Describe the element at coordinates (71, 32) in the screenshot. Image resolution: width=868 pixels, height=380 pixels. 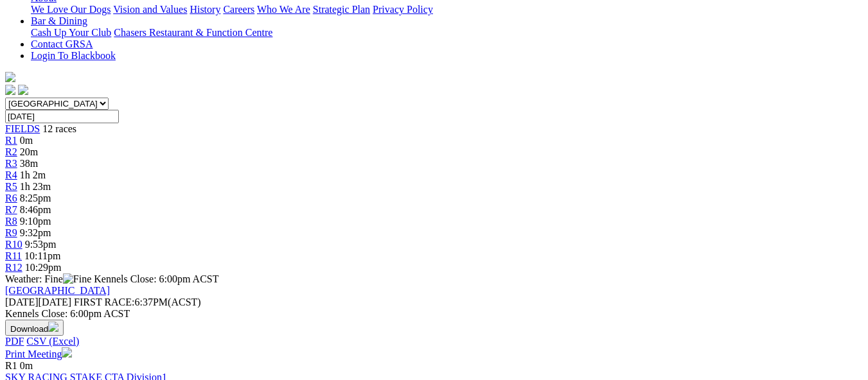
I see `a: Cash Up Your Club` at that location.